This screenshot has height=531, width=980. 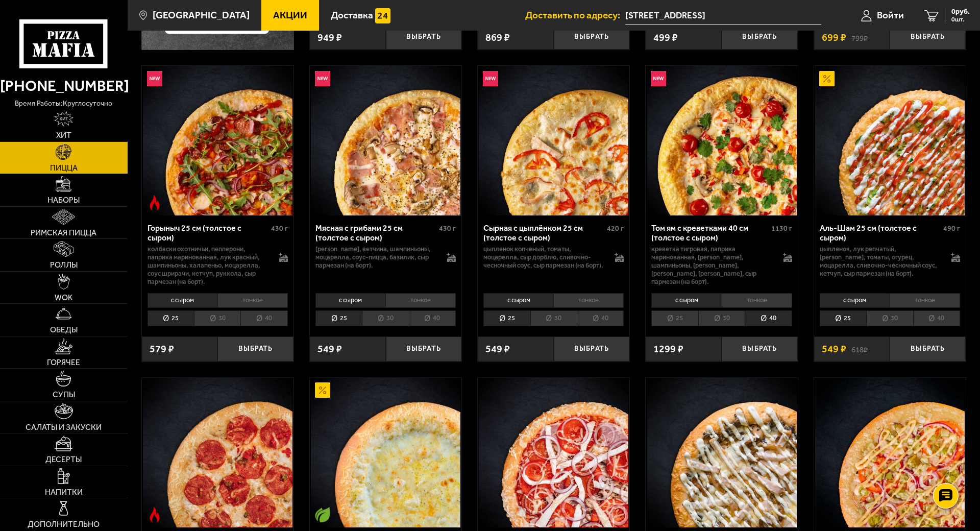 I want to click on span: Акции, so click(x=290, y=15).